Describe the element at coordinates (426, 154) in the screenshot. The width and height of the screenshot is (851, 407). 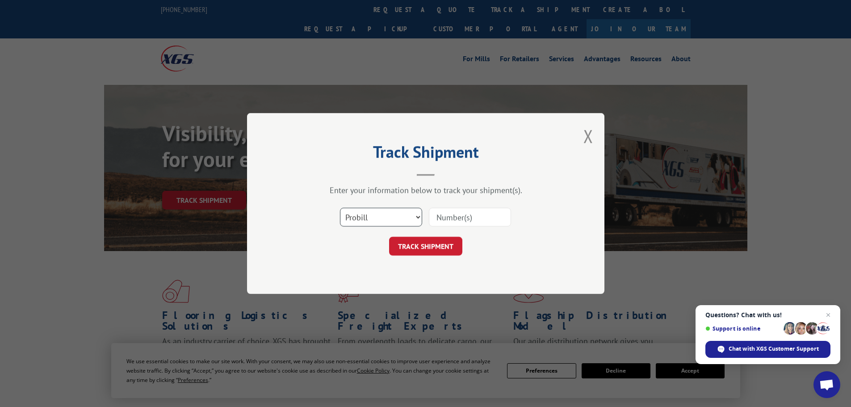
I see `h2: Track Shipment` at that location.